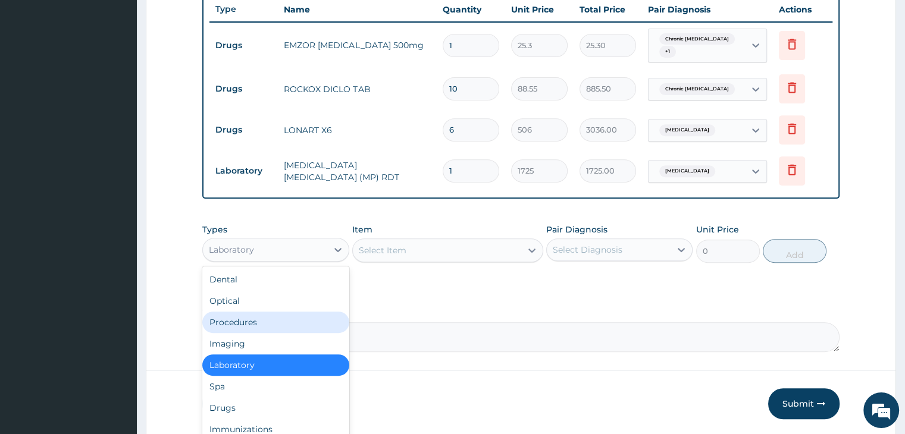 The height and width of the screenshot is (434, 905). What do you see at coordinates (576, 230) in the screenshot?
I see `label: Pair Diagnosis` at bounding box center [576, 230].